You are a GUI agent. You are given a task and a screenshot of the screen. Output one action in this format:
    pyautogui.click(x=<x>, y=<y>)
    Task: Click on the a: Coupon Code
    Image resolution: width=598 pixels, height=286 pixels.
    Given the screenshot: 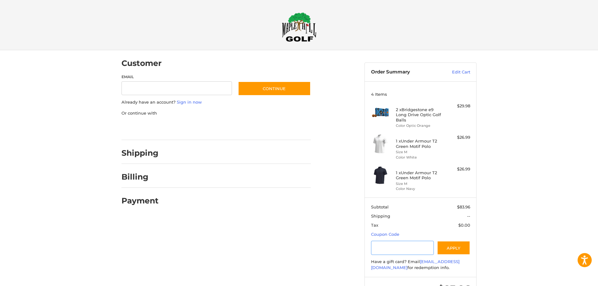 What is the action you would take?
    pyautogui.click(x=385, y=234)
    